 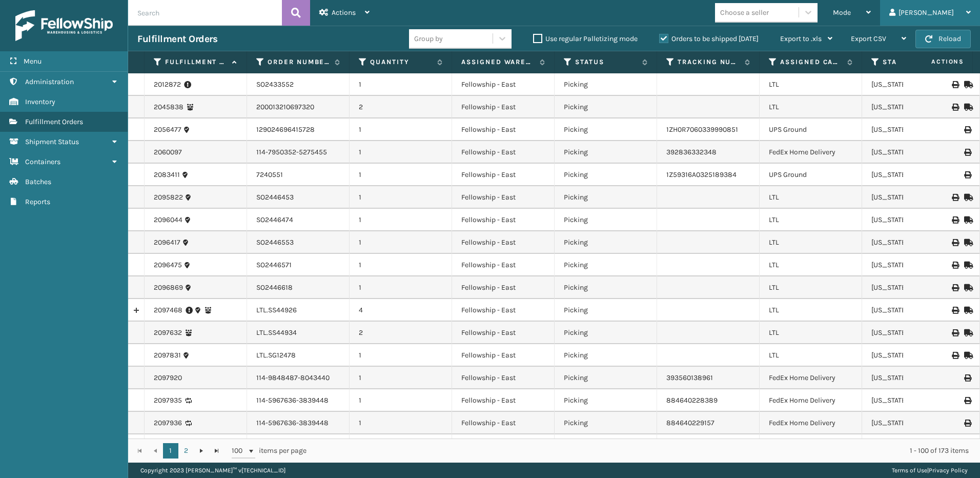 I want to click on label: State, so click(x=913, y=62).